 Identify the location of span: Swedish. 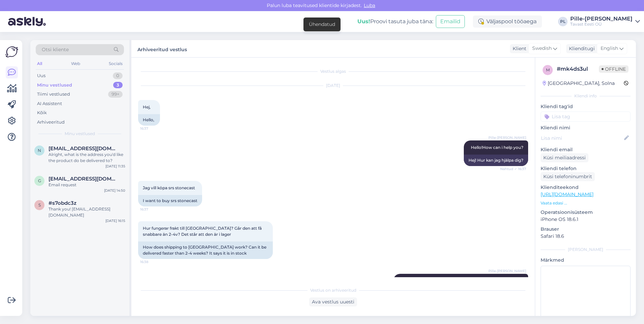
(542, 49).